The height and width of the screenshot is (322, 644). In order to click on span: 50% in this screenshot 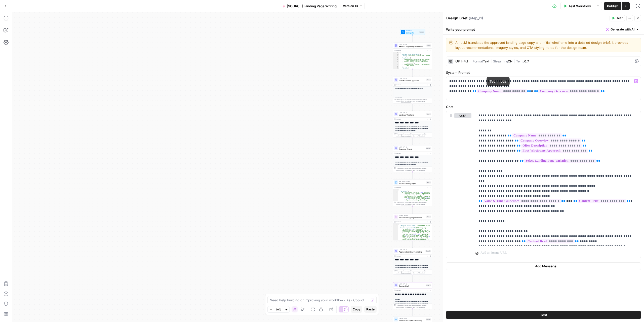, I will do `click(278, 309)`.